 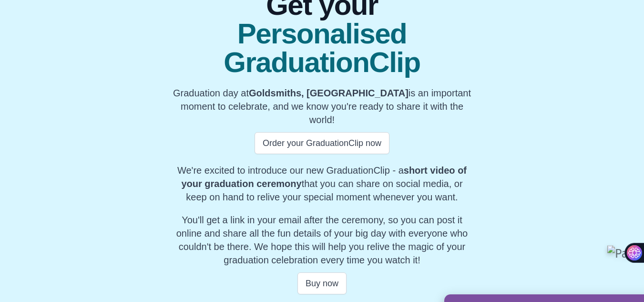 What do you see at coordinates (322, 284) in the screenshot?
I see `button: Buy now` at bounding box center [322, 284].